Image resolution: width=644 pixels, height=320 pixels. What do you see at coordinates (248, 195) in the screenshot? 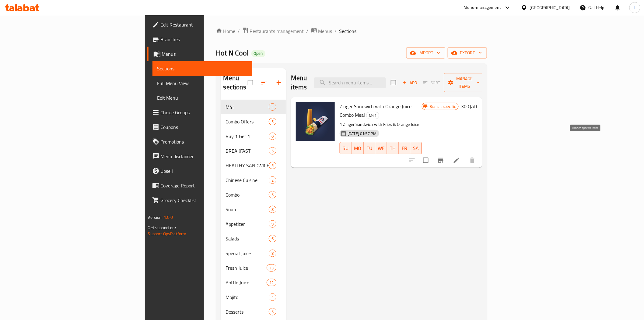
I see `span: Combo` at bounding box center [248, 195].